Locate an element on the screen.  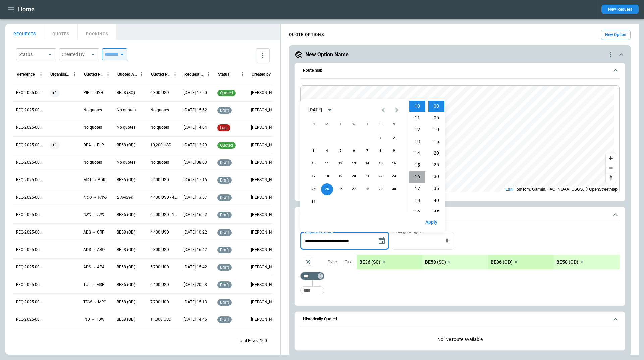
li: 12 hours is located at coordinates (418, 130).